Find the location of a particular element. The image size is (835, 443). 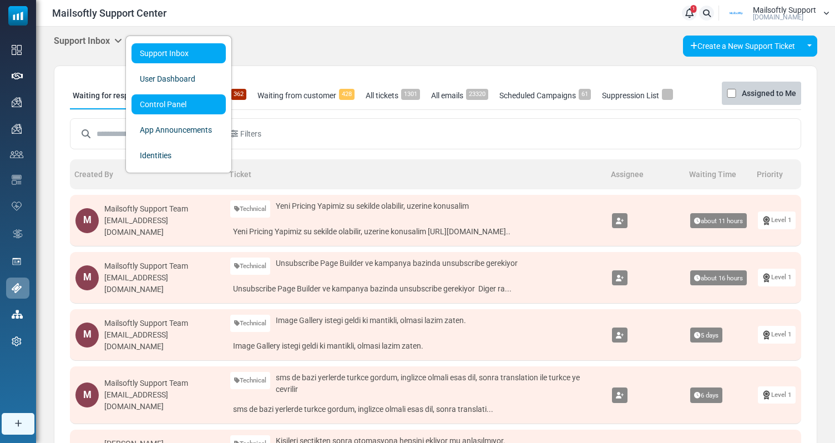

a: All emails23320 is located at coordinates (459, 95).